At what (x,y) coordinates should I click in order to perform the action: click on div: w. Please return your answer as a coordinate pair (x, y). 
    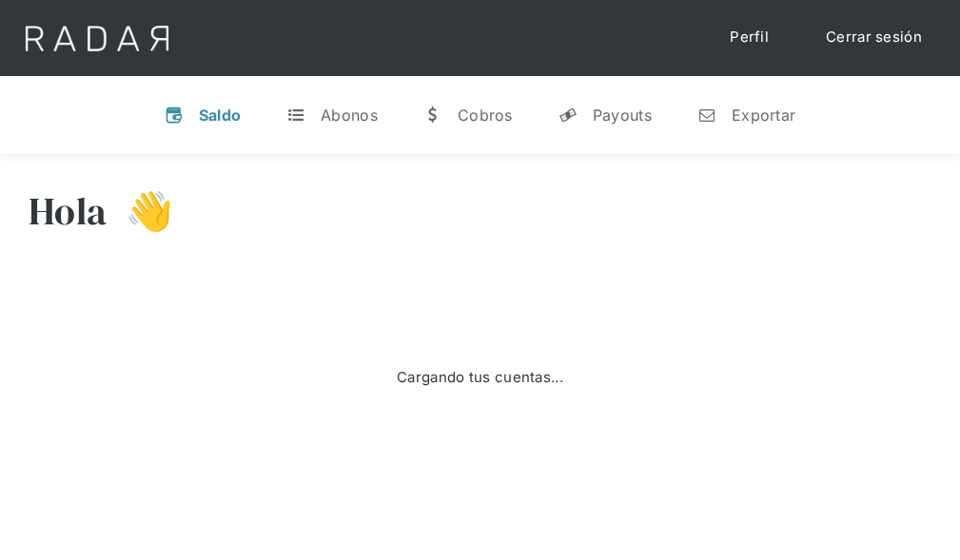
    Looking at the image, I should click on (433, 115).